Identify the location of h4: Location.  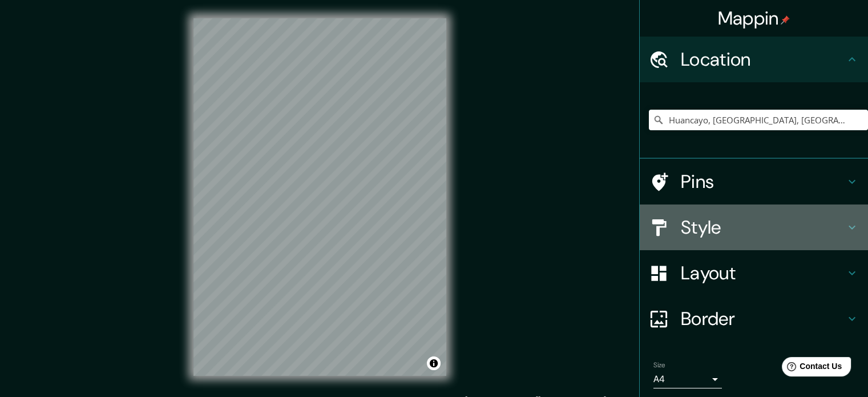
(763, 60).